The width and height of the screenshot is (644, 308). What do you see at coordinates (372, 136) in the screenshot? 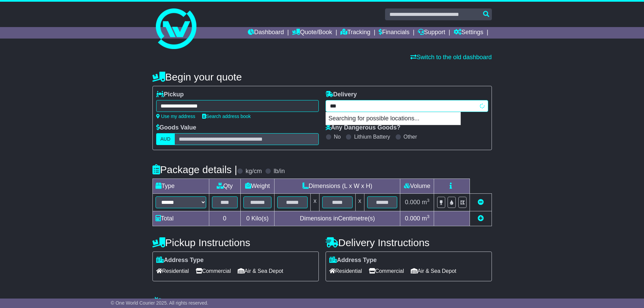
I see `label: Lithium Battery` at bounding box center [372, 136].